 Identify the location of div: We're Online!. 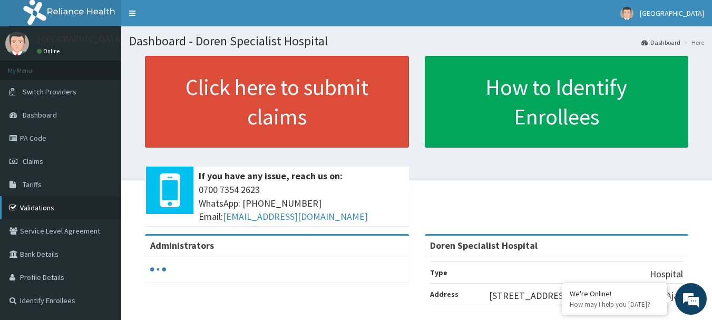
(614, 293).